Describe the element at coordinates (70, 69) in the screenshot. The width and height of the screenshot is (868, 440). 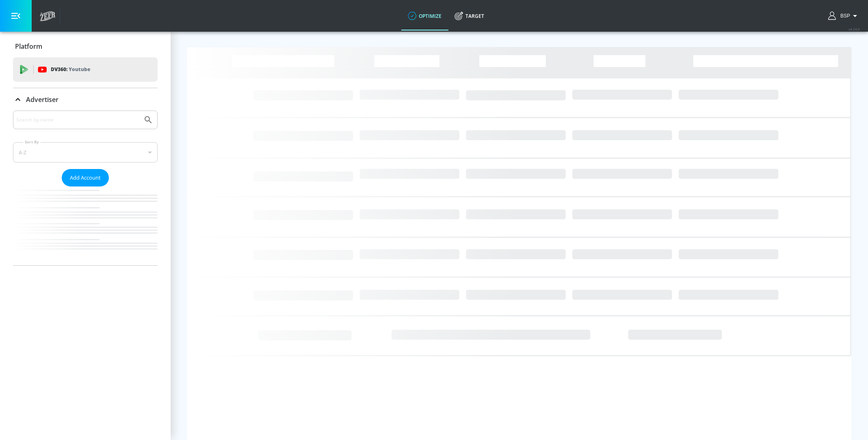
I see `p: DV360:` at that location.